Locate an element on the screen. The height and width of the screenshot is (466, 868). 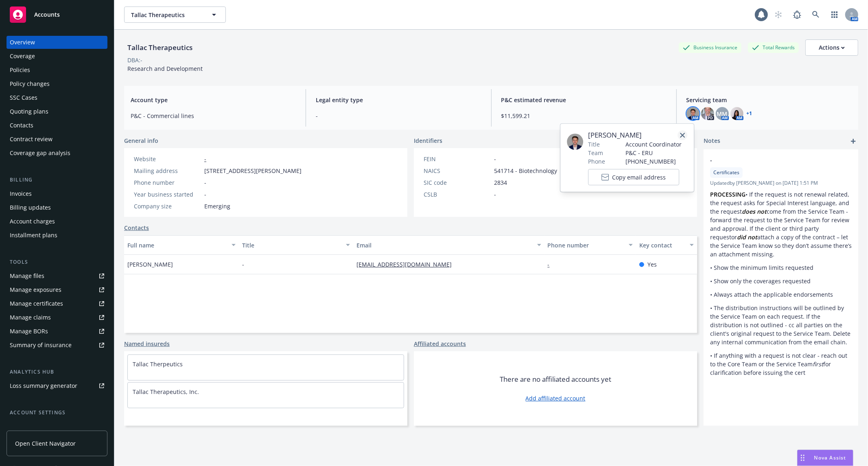
span: Tallac Therapeutics is located at coordinates (166, 15).